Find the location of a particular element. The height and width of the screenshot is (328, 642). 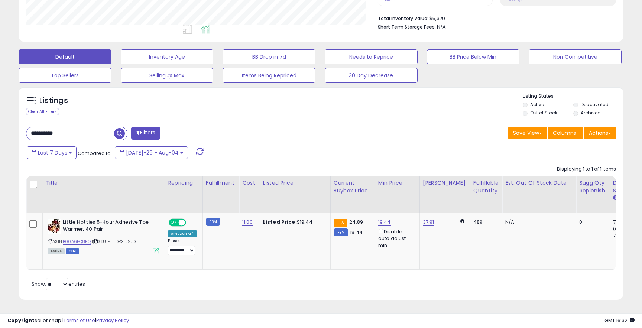

label: Out of Stock is located at coordinates (543, 113).